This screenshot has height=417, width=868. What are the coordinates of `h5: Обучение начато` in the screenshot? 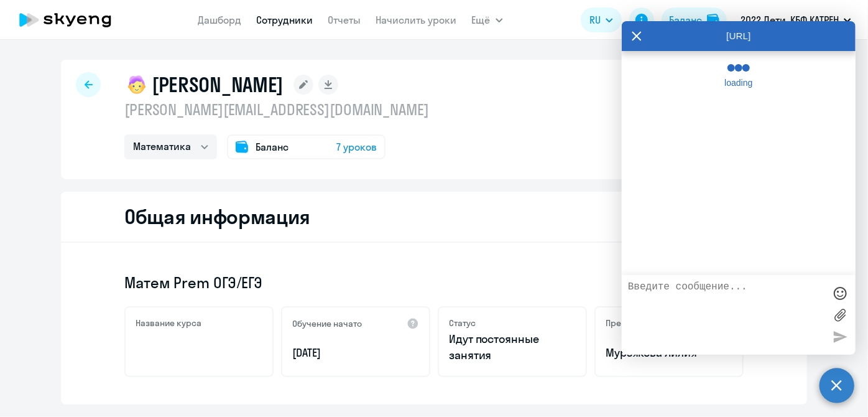 It's located at (327, 323).